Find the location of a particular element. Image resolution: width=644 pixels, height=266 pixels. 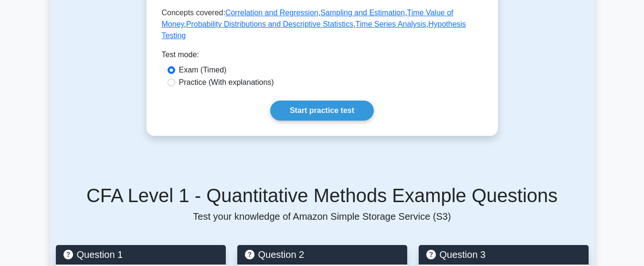

a: Correlation and Regression is located at coordinates (272, 12).